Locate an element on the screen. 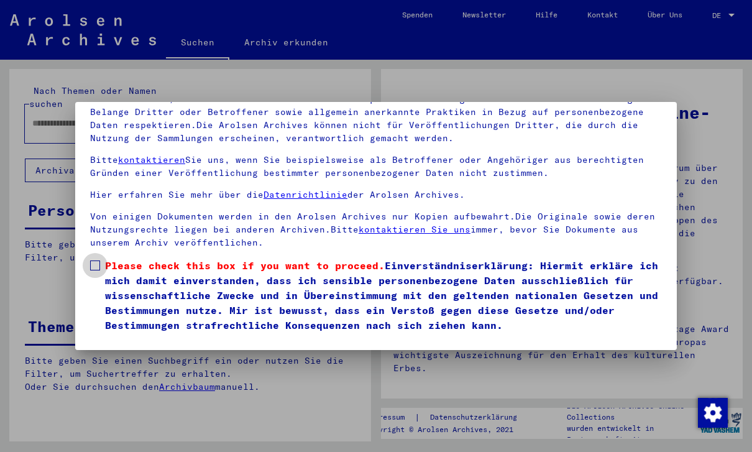 Image resolution: width=752 pixels, height=452 pixels. p: Von einigen Dokumenten werden in den Arolsen Archives nur Kopien aufbewahrt.Die Originale sowie d... is located at coordinates (376, 229).